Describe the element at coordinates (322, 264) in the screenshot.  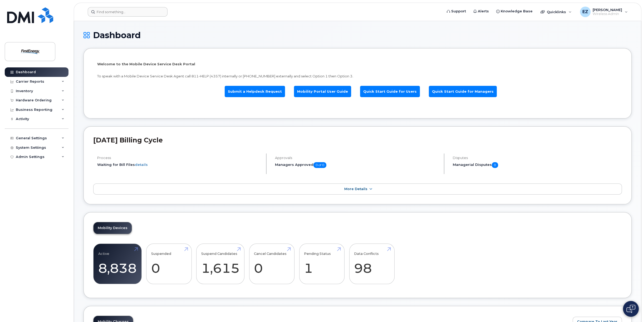
I see `a: Pending Status 1` at that location.